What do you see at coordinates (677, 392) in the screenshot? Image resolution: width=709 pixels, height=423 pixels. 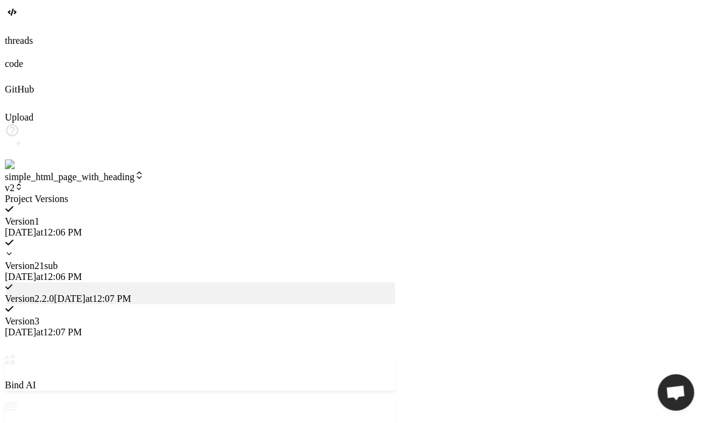 I see `div: Open chat` at bounding box center [677, 392].